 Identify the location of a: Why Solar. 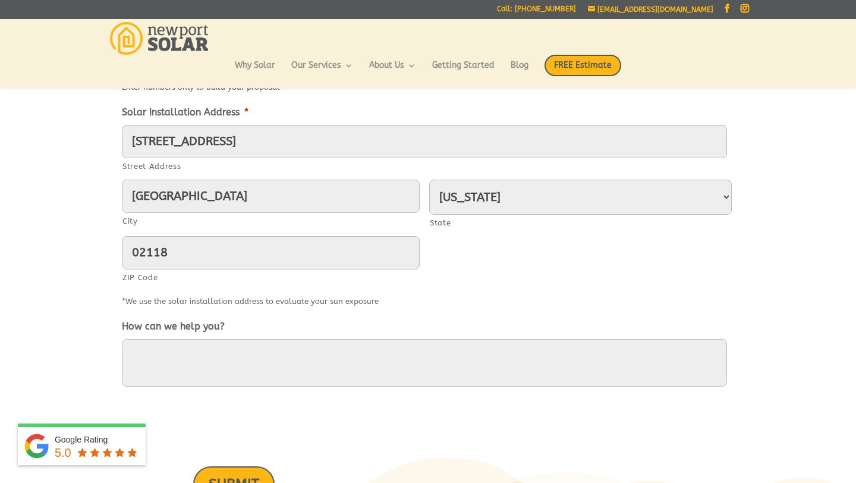
(255, 71).